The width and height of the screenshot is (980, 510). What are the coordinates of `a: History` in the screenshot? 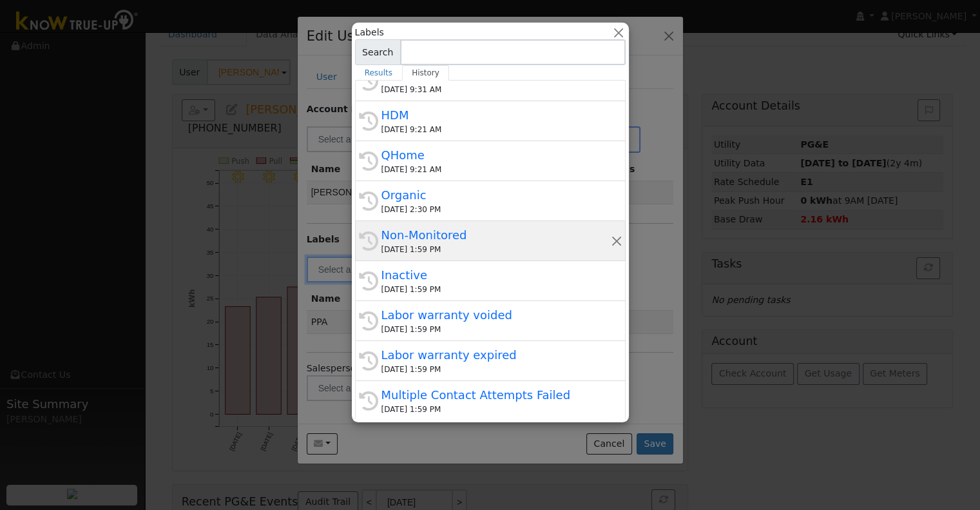 It's located at (425, 73).